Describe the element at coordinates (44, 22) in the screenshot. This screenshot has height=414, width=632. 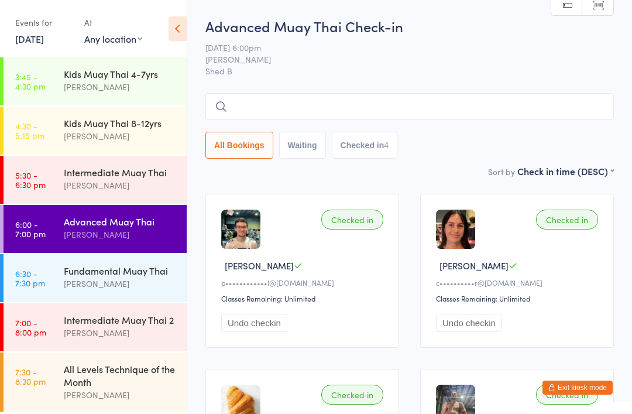
I see `div: Events for` at that location.